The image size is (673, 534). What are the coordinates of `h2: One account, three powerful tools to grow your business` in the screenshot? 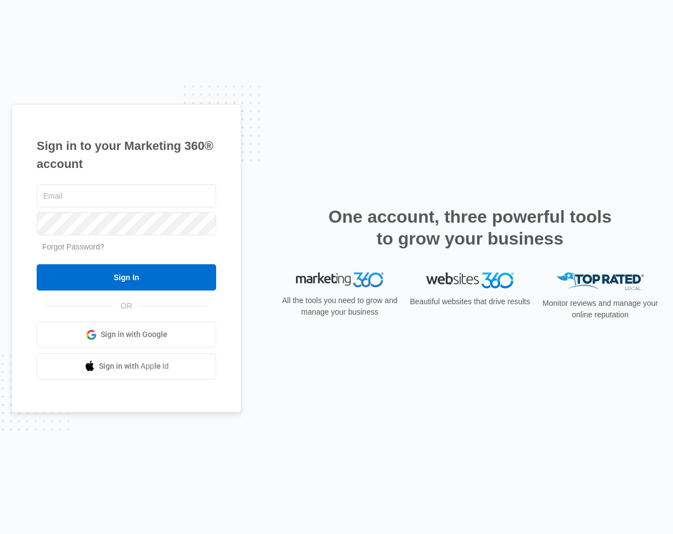 It's located at (470, 228).